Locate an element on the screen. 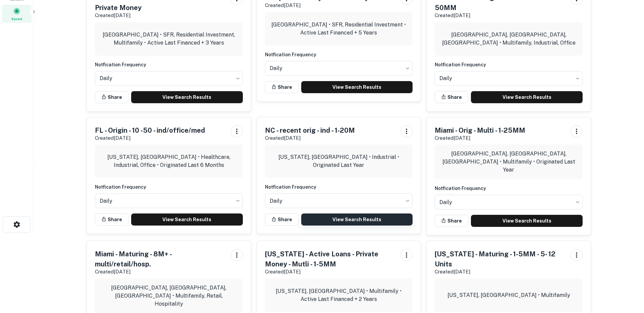  a: Saved is located at coordinates (17, 14).